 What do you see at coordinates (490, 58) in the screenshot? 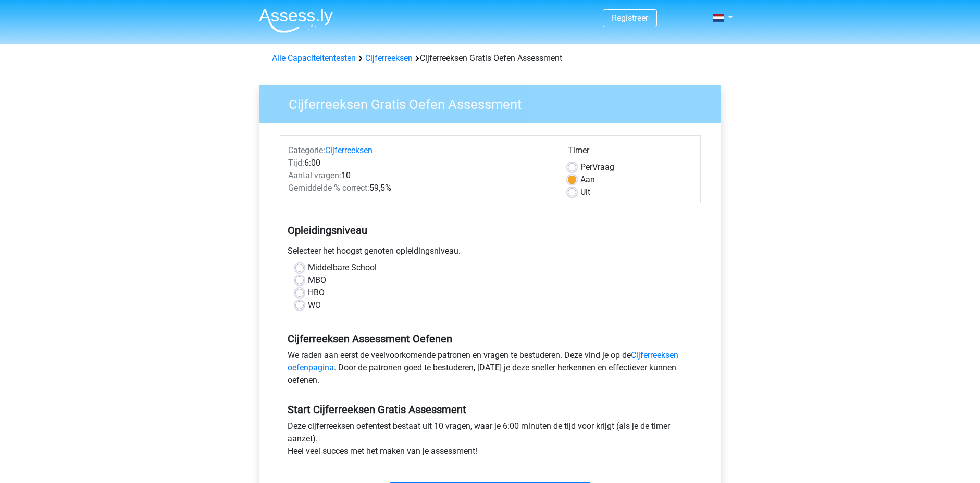
I see `div: Cijferreeksen Gratis Oefen Assessment` at bounding box center [490, 58].